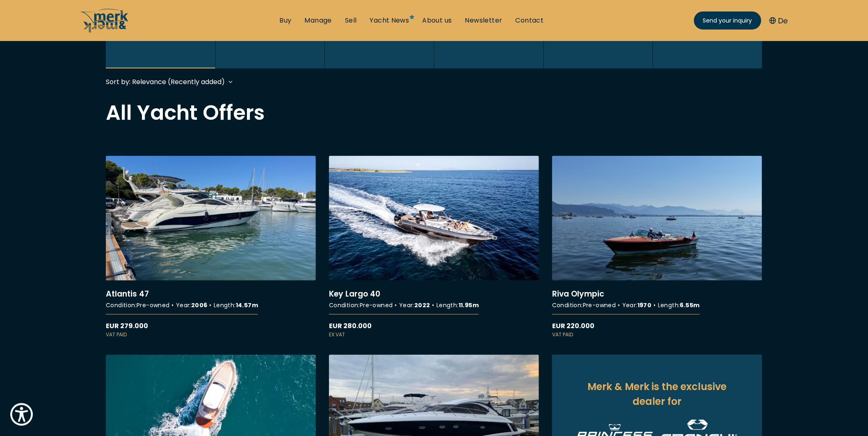 The image size is (868, 436). Describe the element at coordinates (434, 113) in the screenshot. I see `h2: All Yacht Offers` at that location.